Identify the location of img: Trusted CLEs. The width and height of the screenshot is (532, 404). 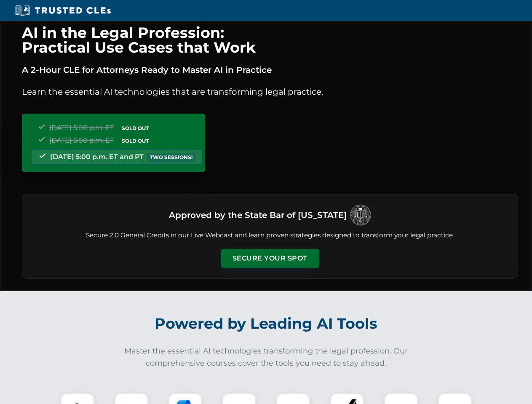
(63, 11).